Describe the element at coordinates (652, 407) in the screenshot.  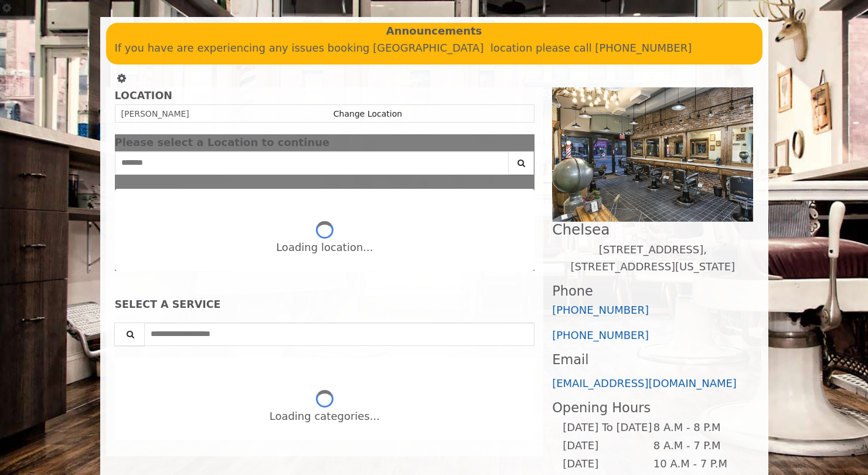
I see `h3: Opening Hours` at that location.